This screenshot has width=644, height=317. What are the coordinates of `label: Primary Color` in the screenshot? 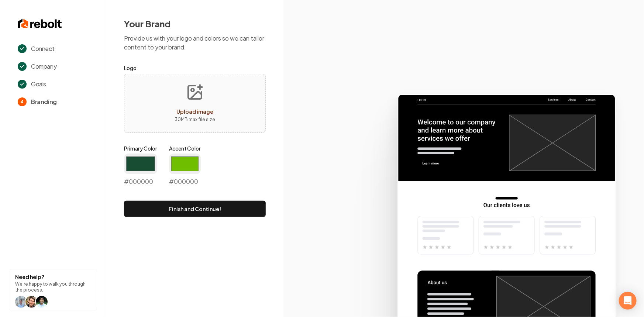 It's located at (141, 148).